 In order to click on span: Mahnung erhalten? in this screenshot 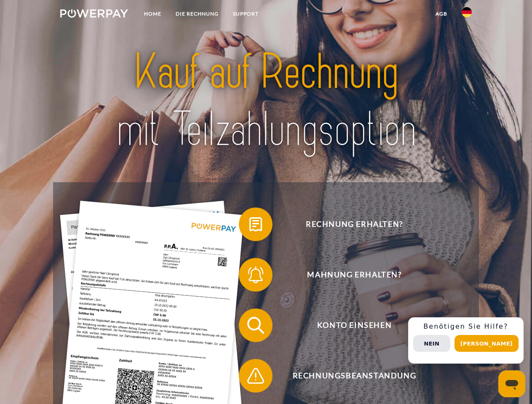, I will do `click(354, 275)`.